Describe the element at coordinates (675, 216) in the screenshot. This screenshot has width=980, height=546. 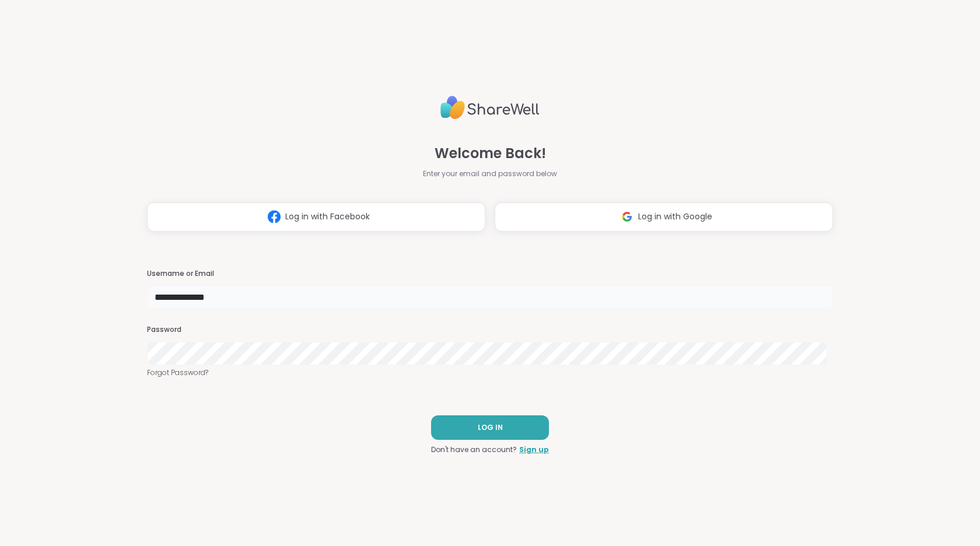
I see `span: Log in with Google` at that location.